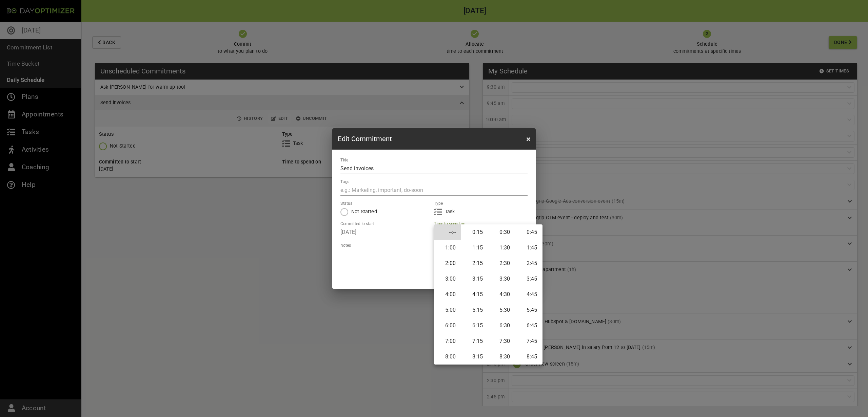 The image size is (868, 417). What do you see at coordinates (528, 264) in the screenshot?
I see `li: 2:45` at bounding box center [528, 264].